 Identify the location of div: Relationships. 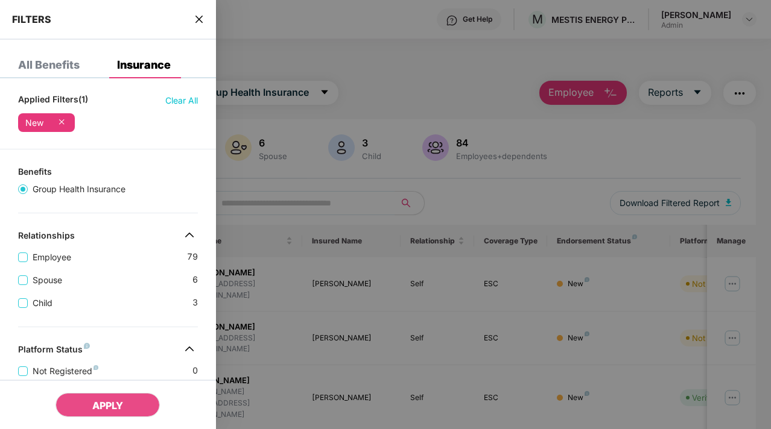
(46, 238).